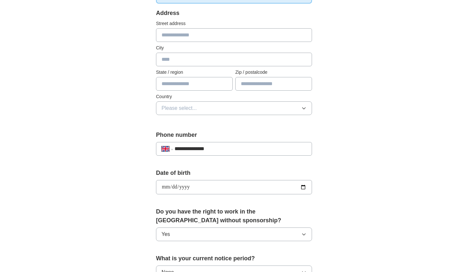 This screenshot has height=272, width=468. I want to click on label: Date of birth, so click(234, 173).